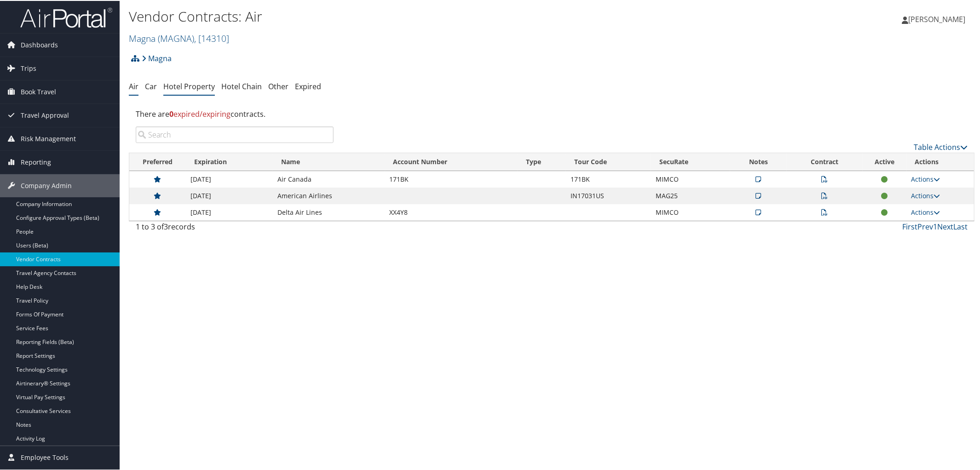  What do you see at coordinates (66, 17) in the screenshot?
I see `img: airportal-logo.png` at bounding box center [66, 17].